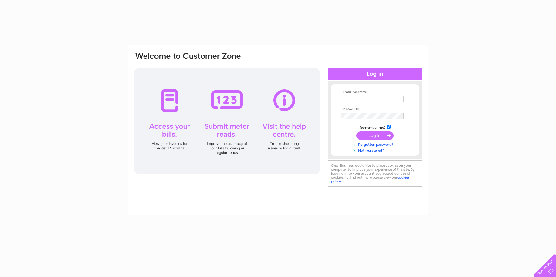 The height and width of the screenshot is (277, 556). Describe the element at coordinates (375, 92) in the screenshot. I see `th: Email Address:` at that location.